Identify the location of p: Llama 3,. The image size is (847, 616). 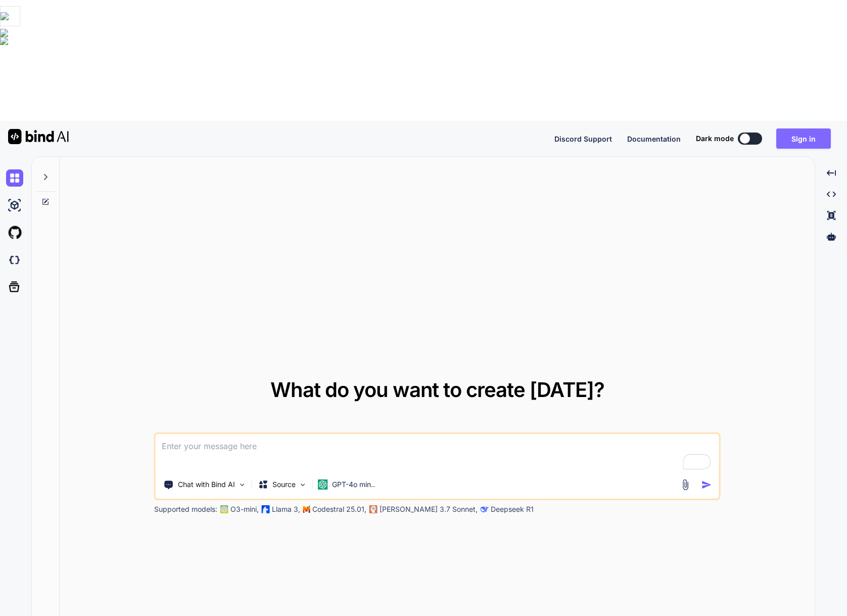
(286, 509).